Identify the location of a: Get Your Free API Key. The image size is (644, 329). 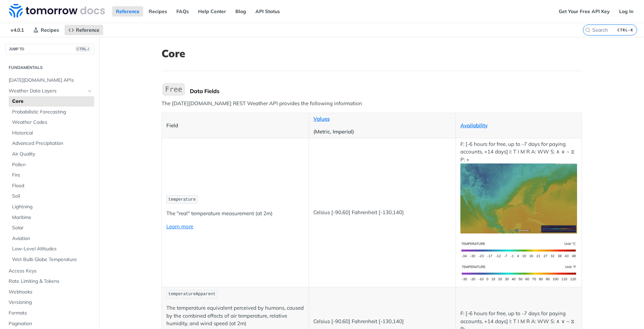
(584, 12).